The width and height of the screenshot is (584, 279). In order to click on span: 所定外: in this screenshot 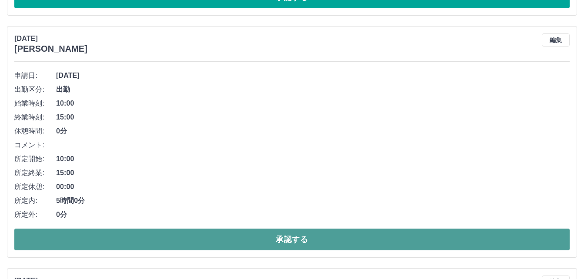, I will do `click(35, 215)`.